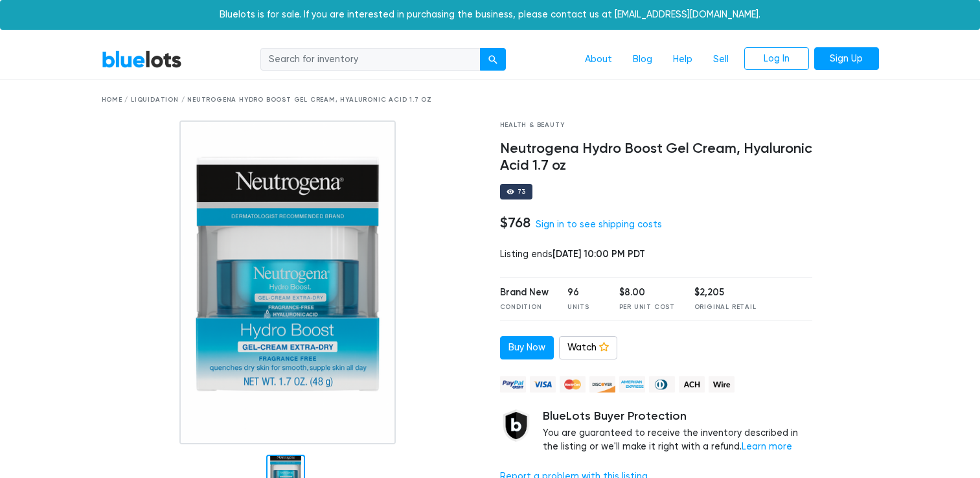  I want to click on div: Health & Beauty, so click(656, 125).